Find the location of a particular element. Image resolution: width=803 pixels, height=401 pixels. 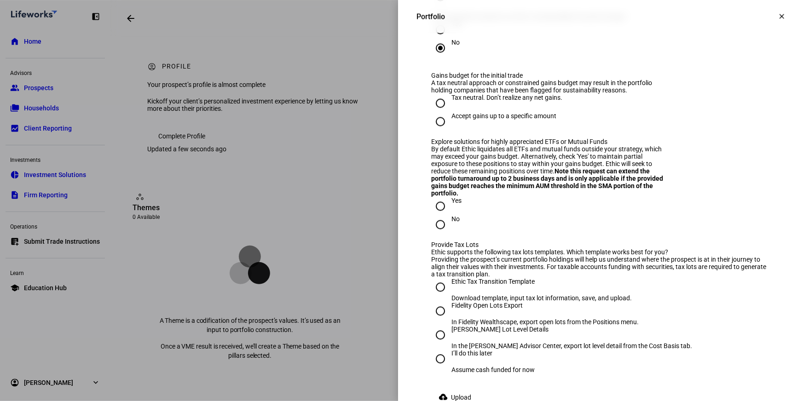

div: In Fidelity Wealthscape, export open lots from the Positions menu. is located at coordinates (545, 323).